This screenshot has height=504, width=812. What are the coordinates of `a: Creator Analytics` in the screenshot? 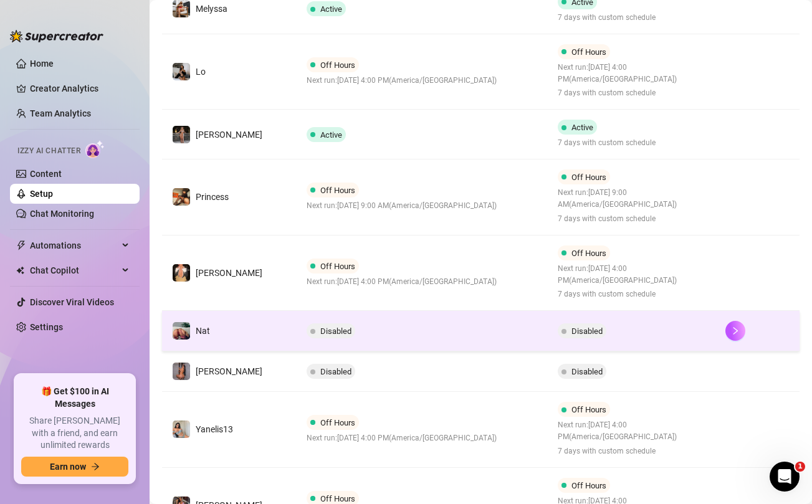 It's located at (80, 88).